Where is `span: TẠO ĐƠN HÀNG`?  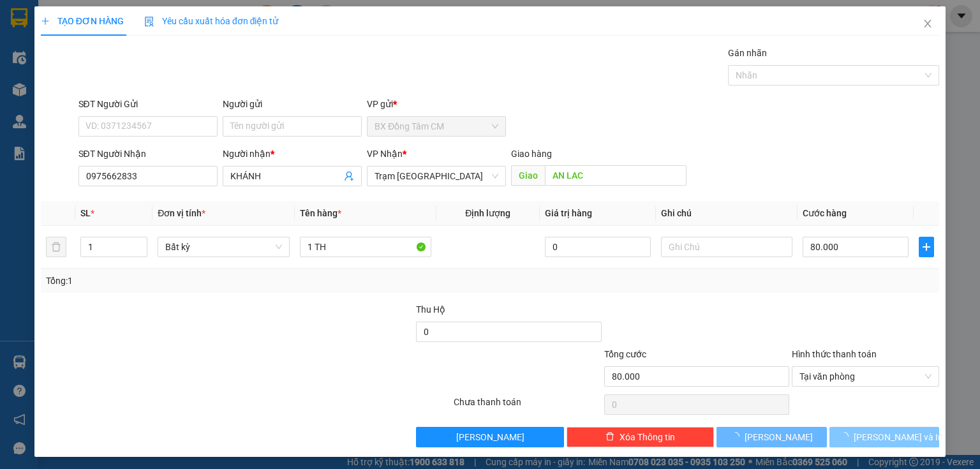
span: TẠO ĐƠN HÀNG is located at coordinates (83, 21).